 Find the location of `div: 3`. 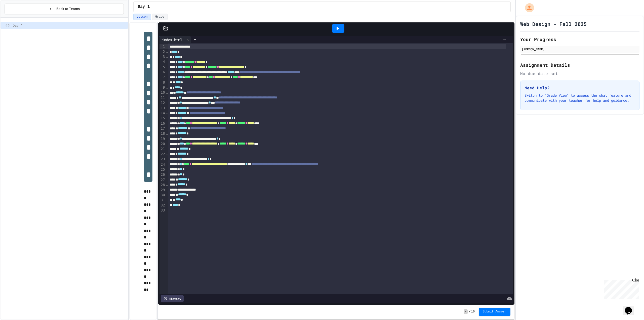

div: 3 is located at coordinates (163, 57).